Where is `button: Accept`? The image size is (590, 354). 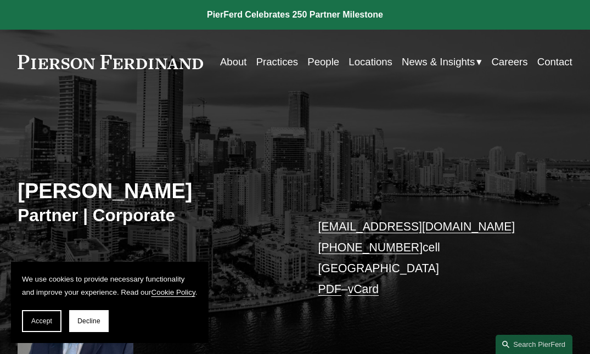 button: Accept is located at coordinates (42, 321).